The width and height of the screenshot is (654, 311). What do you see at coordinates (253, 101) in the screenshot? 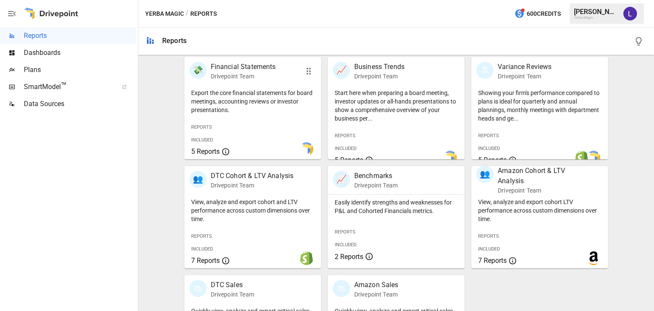
I see `p: Export the core financial statements for board meetings, accounting reviews or investor presentat...` at bounding box center [253, 101].